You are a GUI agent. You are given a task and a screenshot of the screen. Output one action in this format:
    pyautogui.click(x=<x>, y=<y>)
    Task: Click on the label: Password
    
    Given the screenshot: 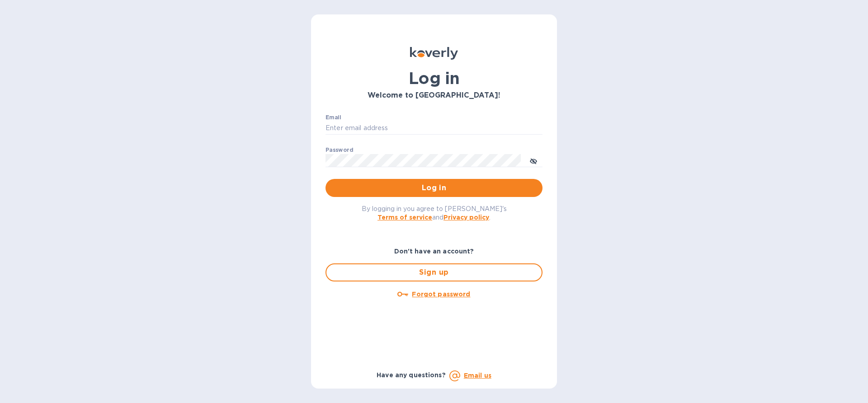 What is the action you would take?
    pyautogui.click(x=339, y=150)
    